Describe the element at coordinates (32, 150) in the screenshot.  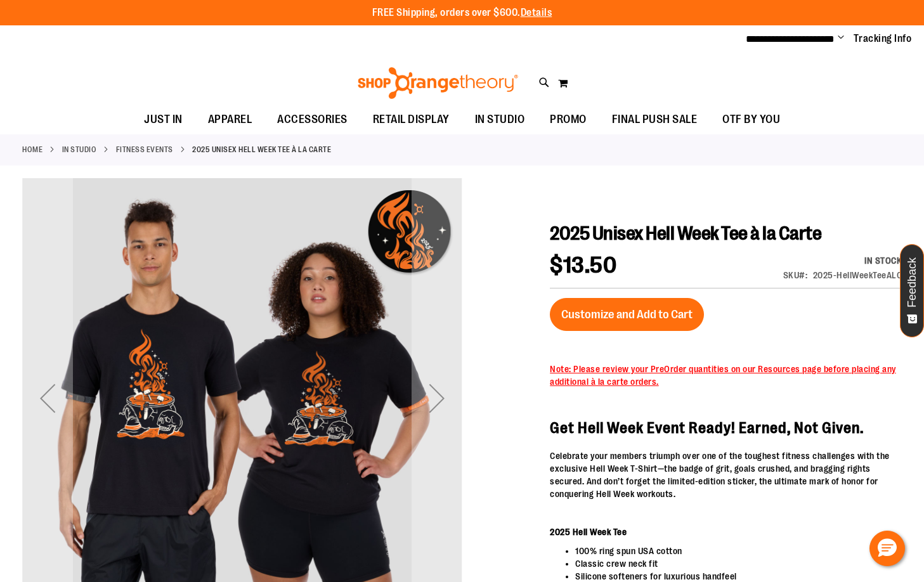
I see `a: Home` at that location.